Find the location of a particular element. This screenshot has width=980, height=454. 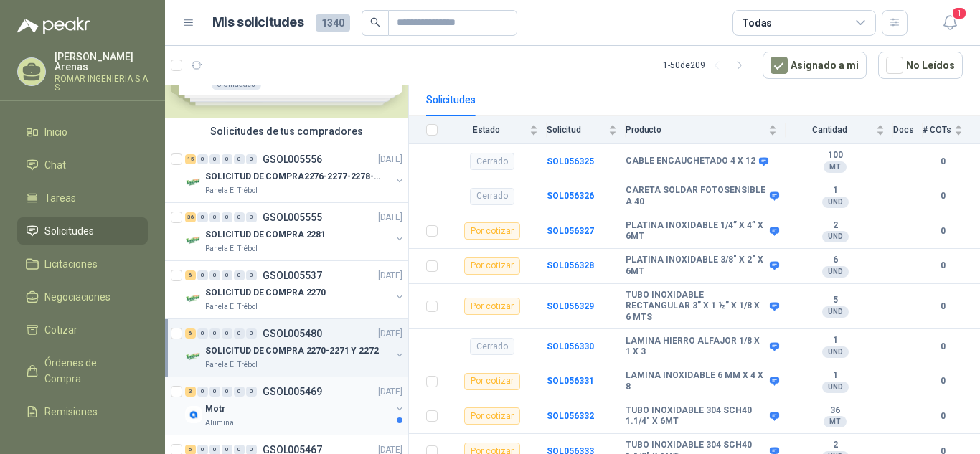

b: CARETA SOLDAR FOTOSENSIBLE A 40 is located at coordinates (696, 195).